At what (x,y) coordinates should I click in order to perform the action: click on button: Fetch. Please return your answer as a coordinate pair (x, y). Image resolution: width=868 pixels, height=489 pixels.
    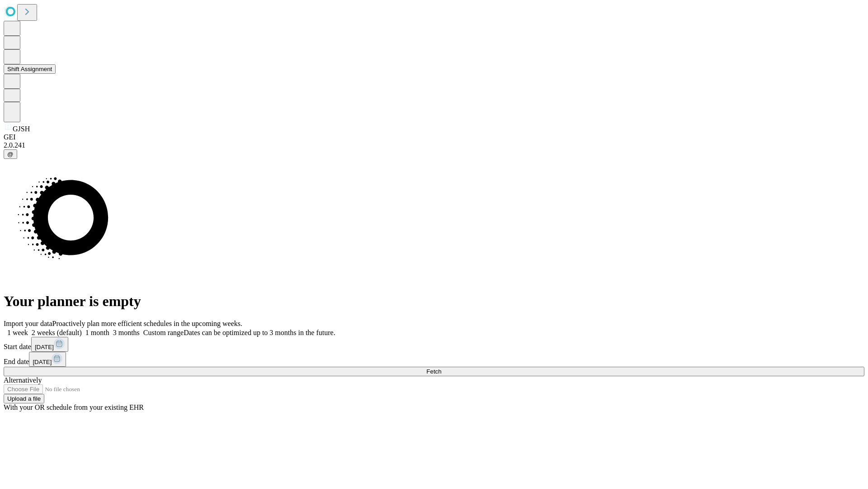
    Looking at the image, I should click on (434, 371).